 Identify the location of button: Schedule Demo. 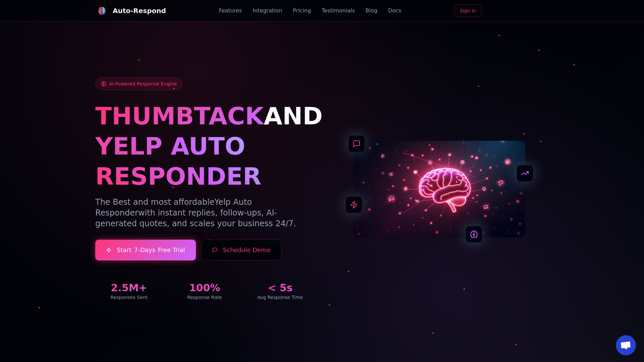
(241, 250).